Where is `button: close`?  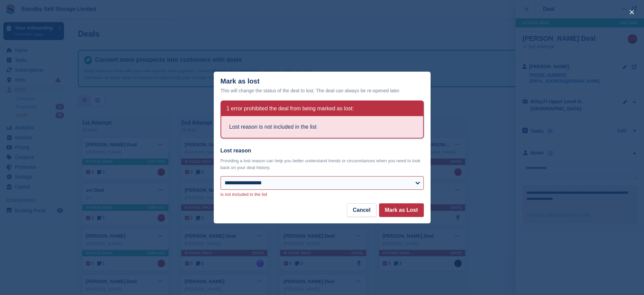
button: close is located at coordinates (632, 12).